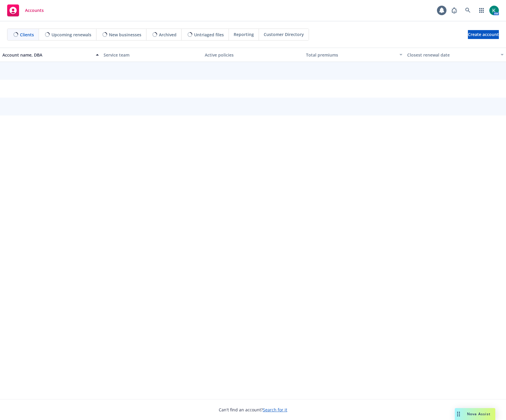 This screenshot has width=506, height=420. I want to click on a: Search for it, so click(275, 410).